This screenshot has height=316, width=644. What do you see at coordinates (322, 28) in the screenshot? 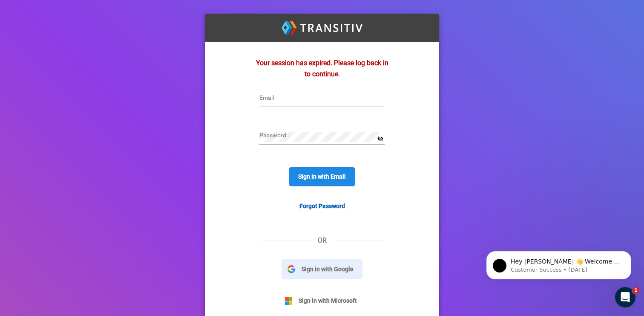
I see `img: TransitivLogoWhite.svg` at bounding box center [322, 28].